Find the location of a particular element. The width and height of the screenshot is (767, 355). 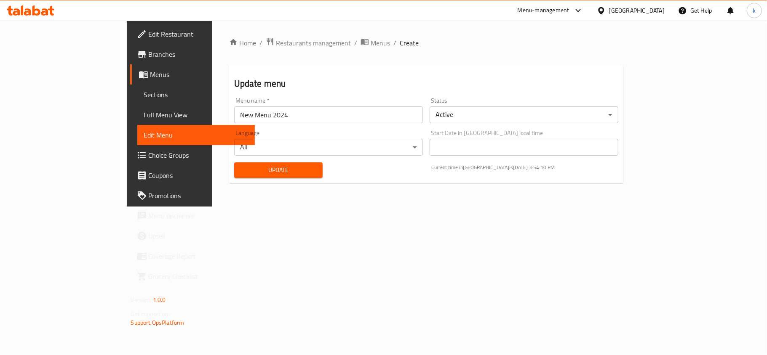

span: 1.0.0 is located at coordinates (159, 300).